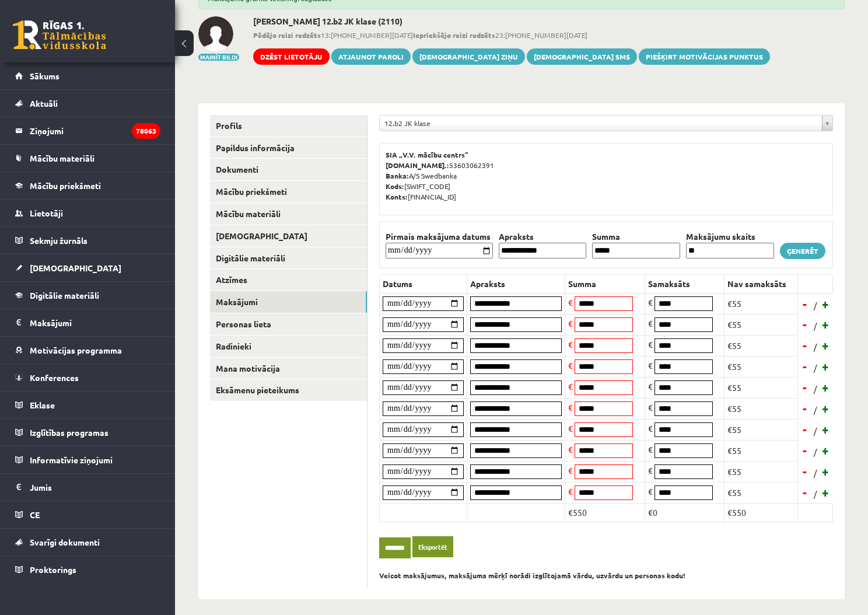  What do you see at coordinates (288, 169) in the screenshot?
I see `a: Dokumenti` at bounding box center [288, 169].